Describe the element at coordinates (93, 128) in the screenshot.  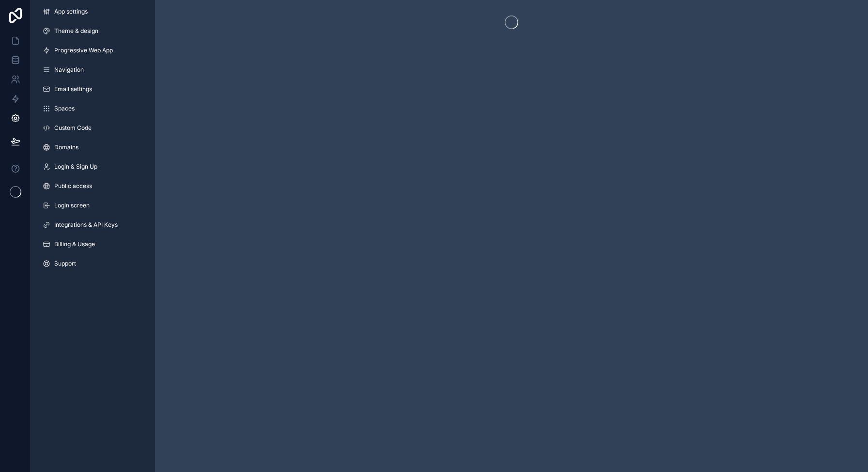
I see `a: Custom Code` at that location.